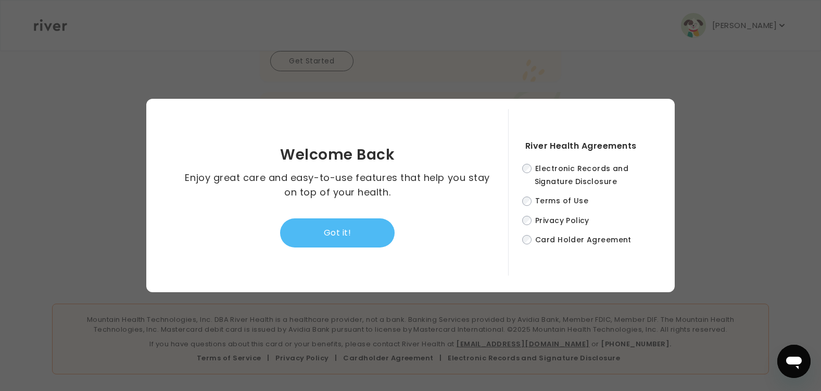  Describe the element at coordinates (337, 155) in the screenshot. I see `h3: Welcome Back` at that location.